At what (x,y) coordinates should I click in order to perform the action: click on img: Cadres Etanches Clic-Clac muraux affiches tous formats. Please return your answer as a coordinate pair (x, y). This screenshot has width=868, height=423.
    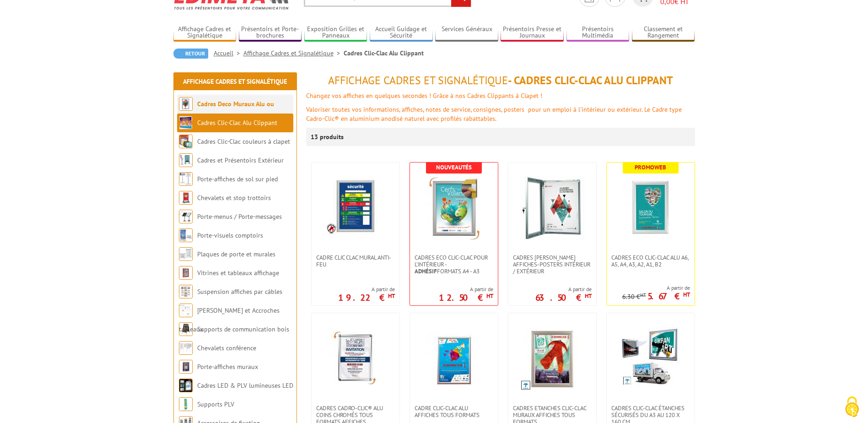
    Looking at the image, I should click on (552, 359).